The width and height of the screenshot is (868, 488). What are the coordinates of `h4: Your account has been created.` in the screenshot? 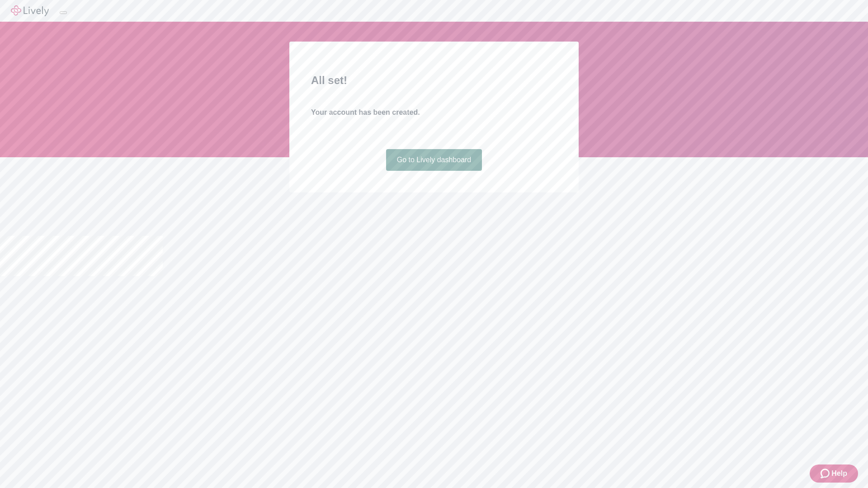 It's located at (434, 113).